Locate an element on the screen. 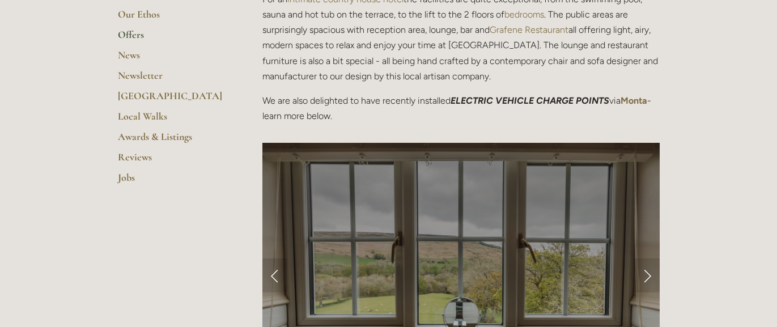 Image resolution: width=777 pixels, height=327 pixels. a: Awards & Listings is located at coordinates (172, 141).